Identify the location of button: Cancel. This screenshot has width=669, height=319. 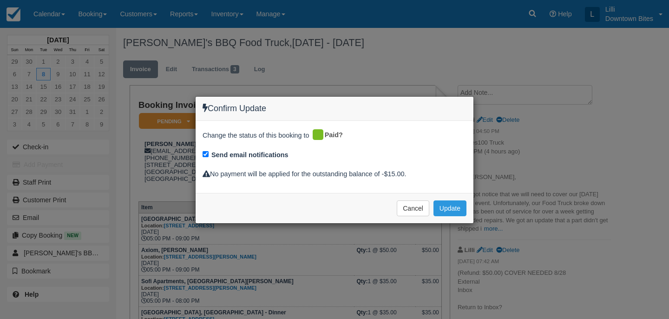
(413, 208).